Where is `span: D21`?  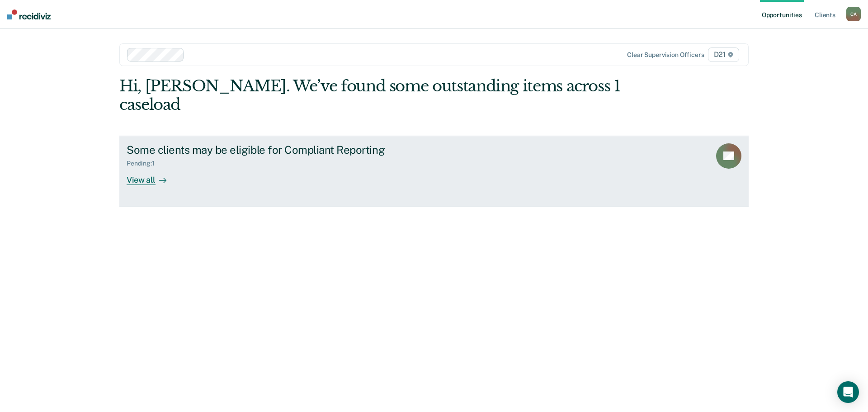 span: D21 is located at coordinates (723, 55).